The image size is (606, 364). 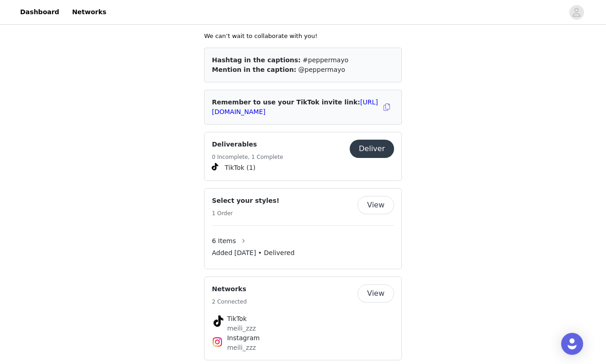 I want to click on div: Deliverables, so click(x=303, y=156).